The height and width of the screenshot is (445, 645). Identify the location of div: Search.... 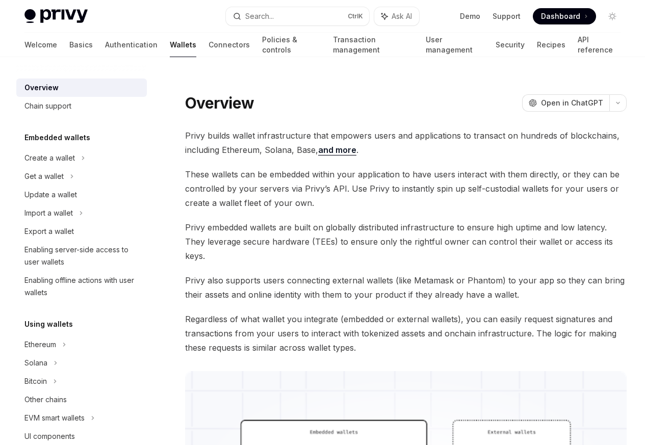
(260, 16).